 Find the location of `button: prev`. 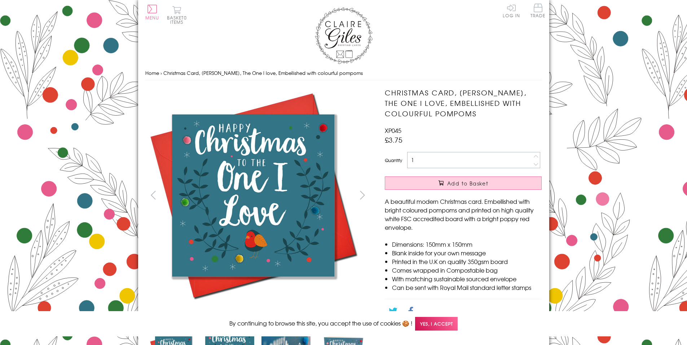

button: prev is located at coordinates (153, 195).